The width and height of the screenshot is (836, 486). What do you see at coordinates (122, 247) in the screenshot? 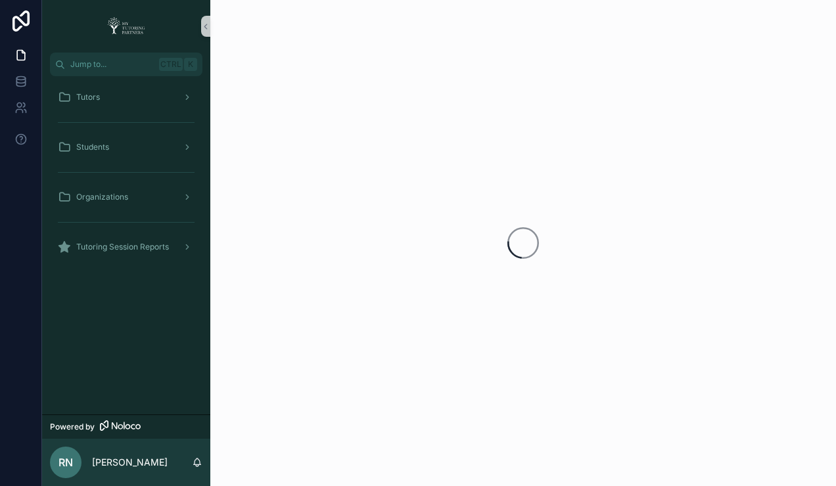
I see `span: Tutoring Session Reports` at bounding box center [122, 247].